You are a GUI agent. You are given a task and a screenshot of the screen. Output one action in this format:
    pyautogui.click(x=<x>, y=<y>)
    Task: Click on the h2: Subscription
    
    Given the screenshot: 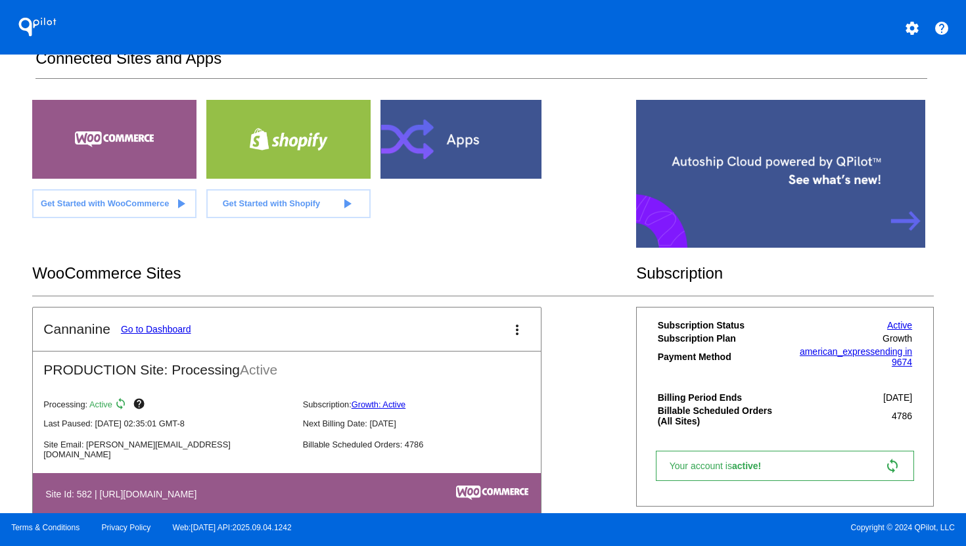 What is the action you would take?
    pyautogui.click(x=785, y=273)
    